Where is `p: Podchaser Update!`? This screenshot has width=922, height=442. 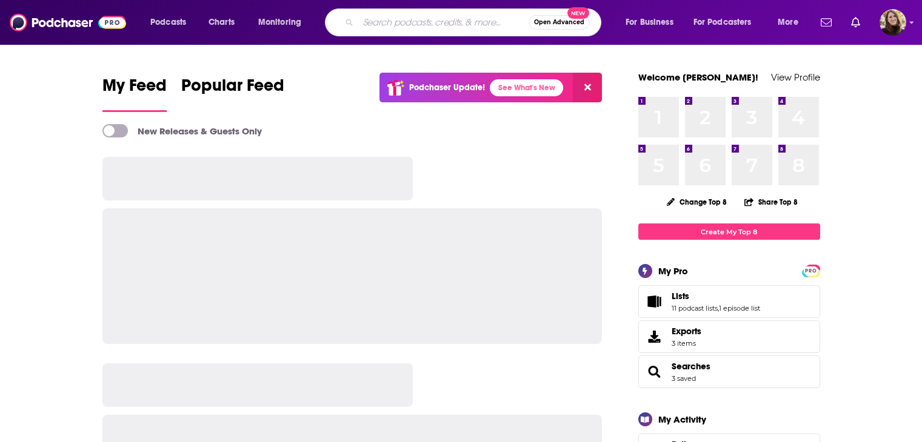 p: Podchaser Update! is located at coordinates (447, 87).